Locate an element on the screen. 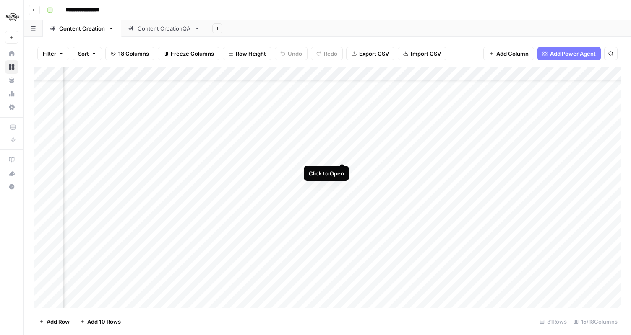  a: Home is located at coordinates (12, 54).